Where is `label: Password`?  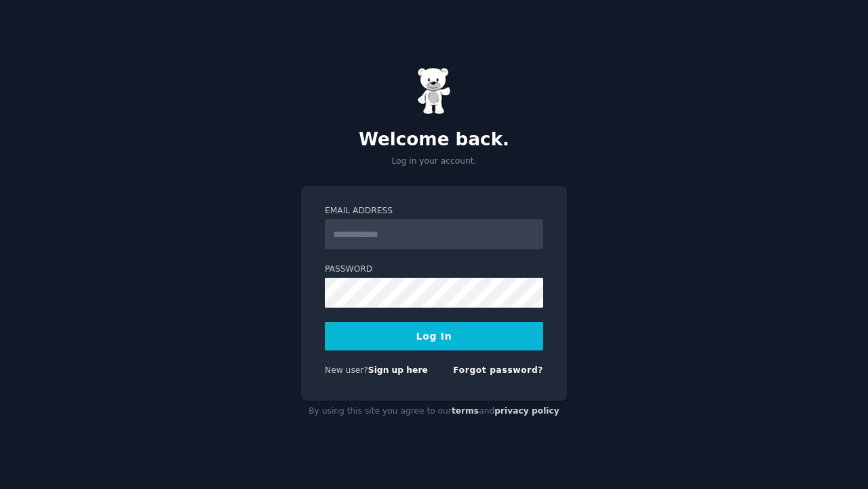 label: Password is located at coordinates (434, 269).